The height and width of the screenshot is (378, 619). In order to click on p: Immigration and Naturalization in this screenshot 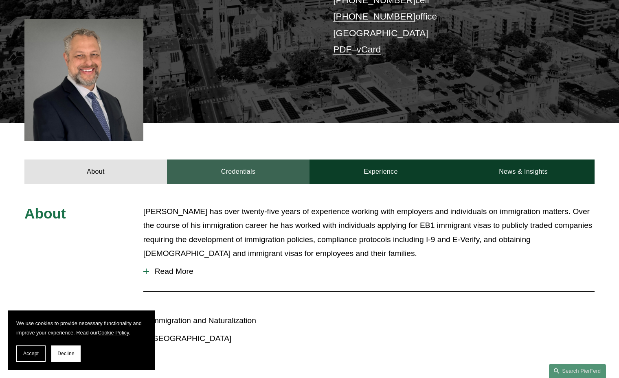, I will do `click(230, 321)`.